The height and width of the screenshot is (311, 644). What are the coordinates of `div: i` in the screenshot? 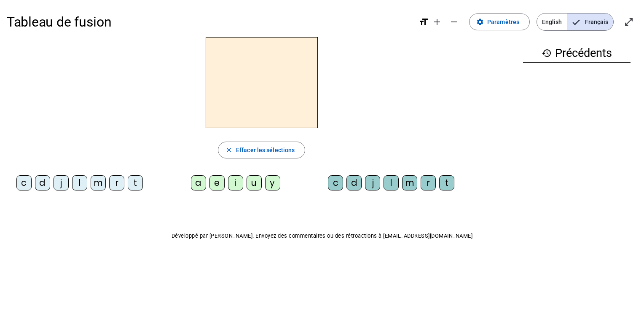 It's located at (236, 183).